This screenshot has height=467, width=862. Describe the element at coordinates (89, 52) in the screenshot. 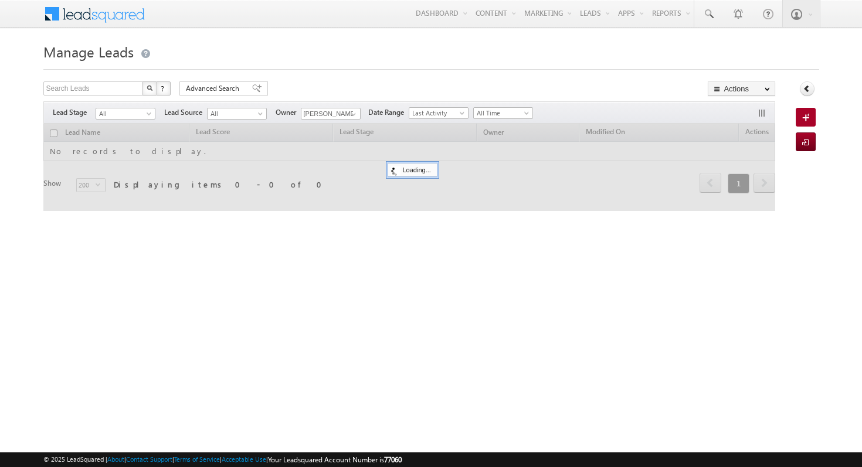

I see `span: Manage Leads` at that location.